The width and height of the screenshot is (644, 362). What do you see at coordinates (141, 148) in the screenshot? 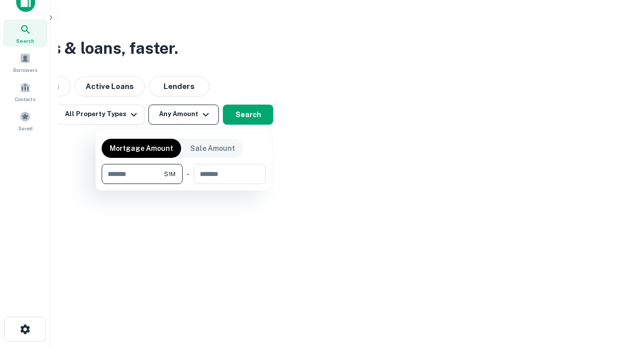
I see `p: Mortgage Amount` at bounding box center [141, 148].